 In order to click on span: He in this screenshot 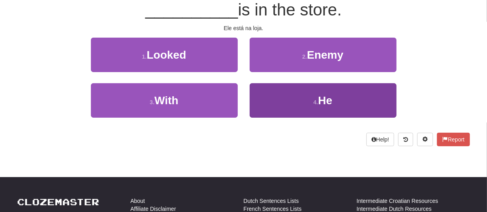, I will do `click(325, 100)`.